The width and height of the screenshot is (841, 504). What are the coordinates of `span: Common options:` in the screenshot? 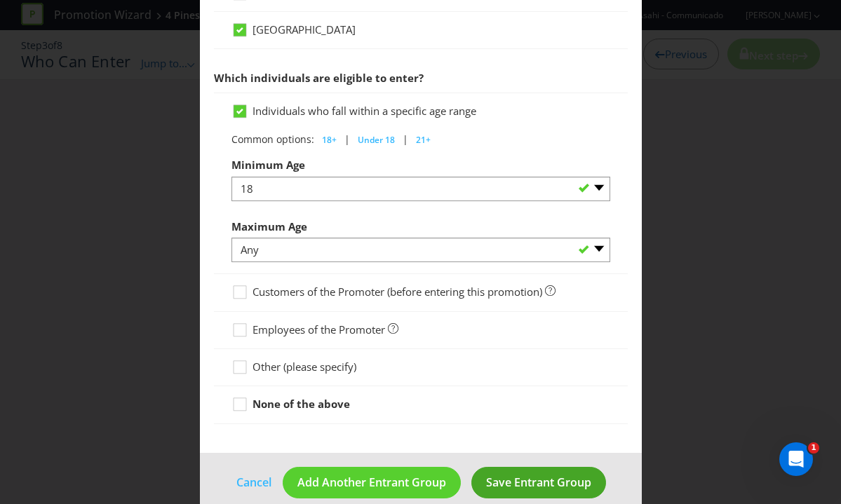 It's located at (273, 139).